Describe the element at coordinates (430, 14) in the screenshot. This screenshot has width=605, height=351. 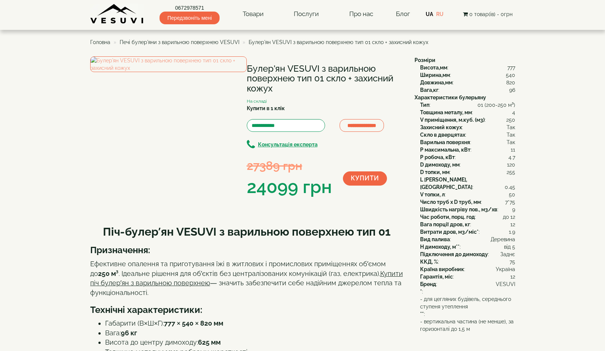
I see `a: UA` at that location.